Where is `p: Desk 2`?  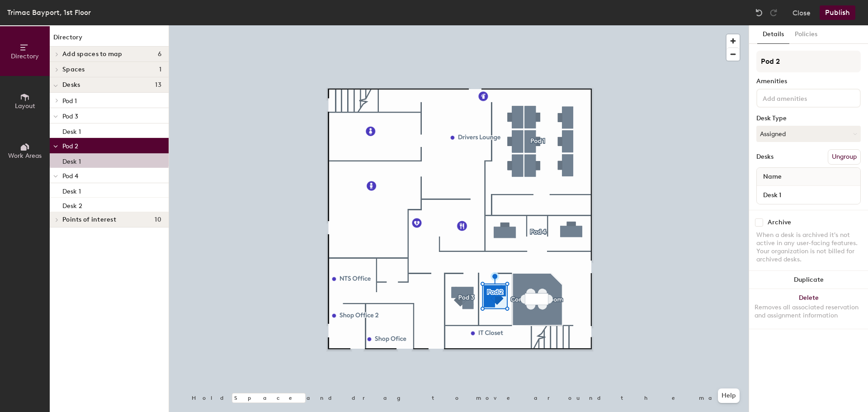 p: Desk 2 is located at coordinates (72, 204).